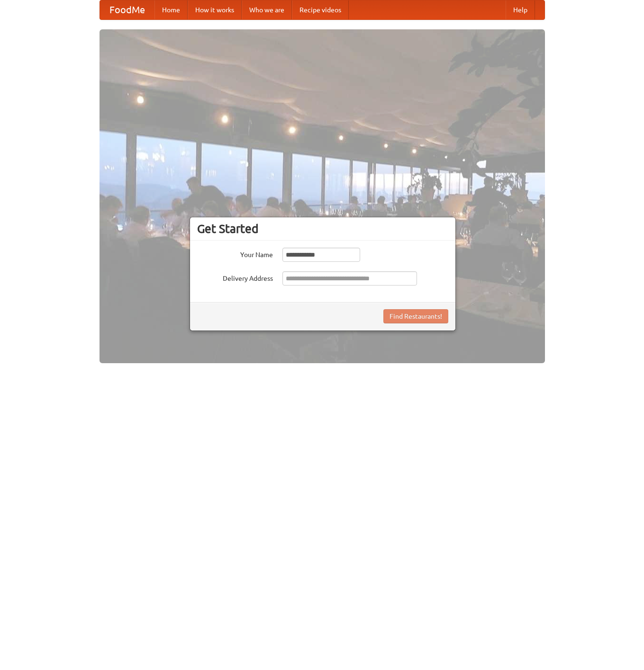 Image resolution: width=644 pixels, height=670 pixels. Describe the element at coordinates (235, 277) in the screenshot. I see `label: Delivery Address` at that location.